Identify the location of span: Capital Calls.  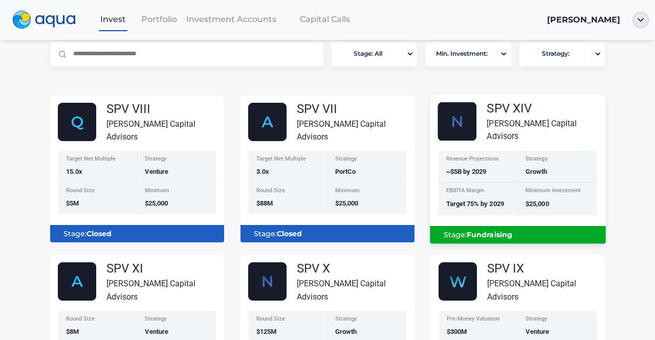
(325, 19).